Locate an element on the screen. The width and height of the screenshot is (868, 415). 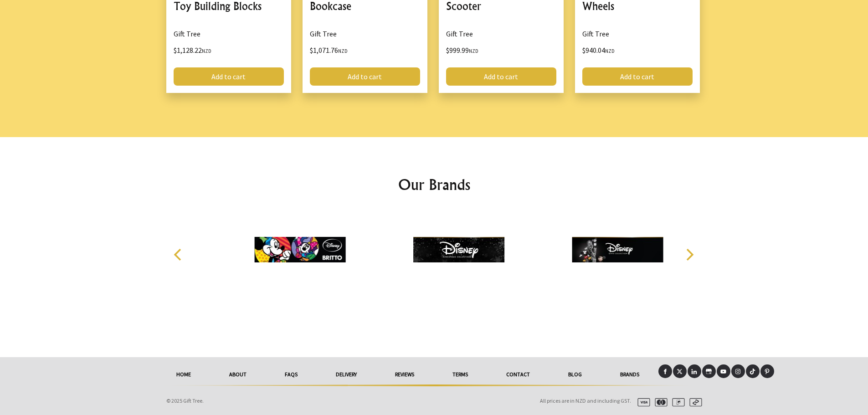
a: X (Twitter) is located at coordinates (680, 371).